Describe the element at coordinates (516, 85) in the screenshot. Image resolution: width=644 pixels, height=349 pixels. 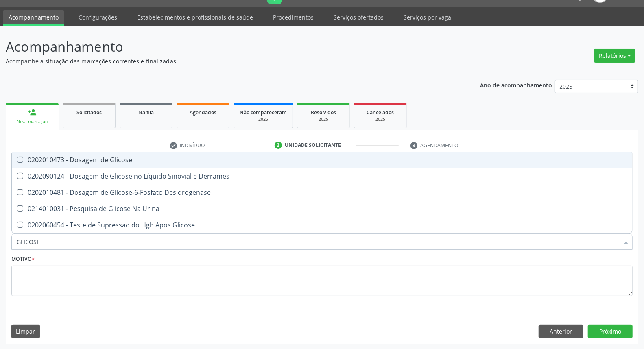
I see `p: Ano de acompanhamento` at that location.